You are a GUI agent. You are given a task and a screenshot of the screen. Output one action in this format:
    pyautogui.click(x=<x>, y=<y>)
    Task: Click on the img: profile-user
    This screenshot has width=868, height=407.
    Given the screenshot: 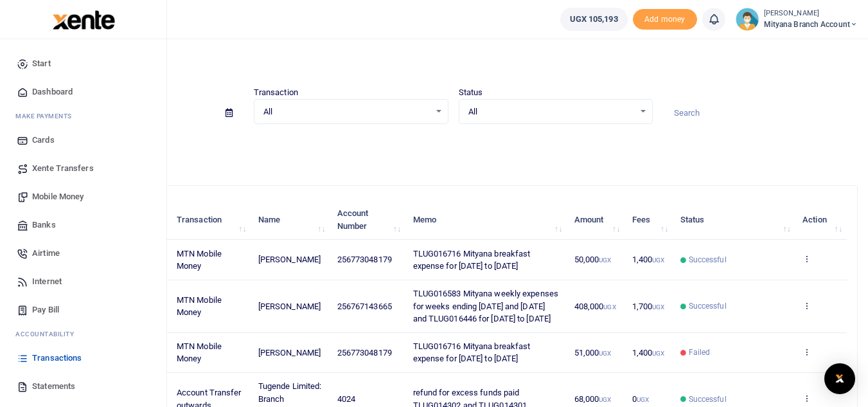 What is the action you would take?
    pyautogui.click(x=747, y=19)
    